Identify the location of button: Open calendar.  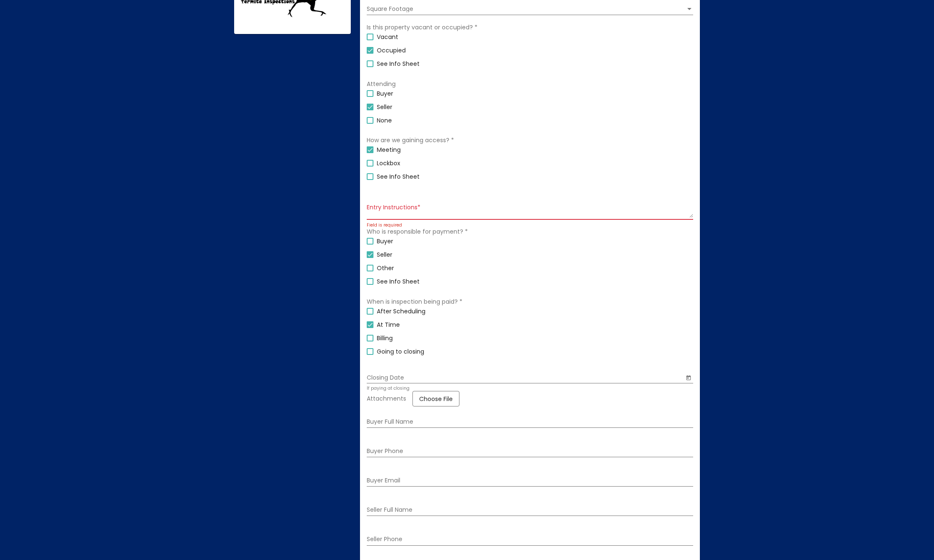
(689, 377).